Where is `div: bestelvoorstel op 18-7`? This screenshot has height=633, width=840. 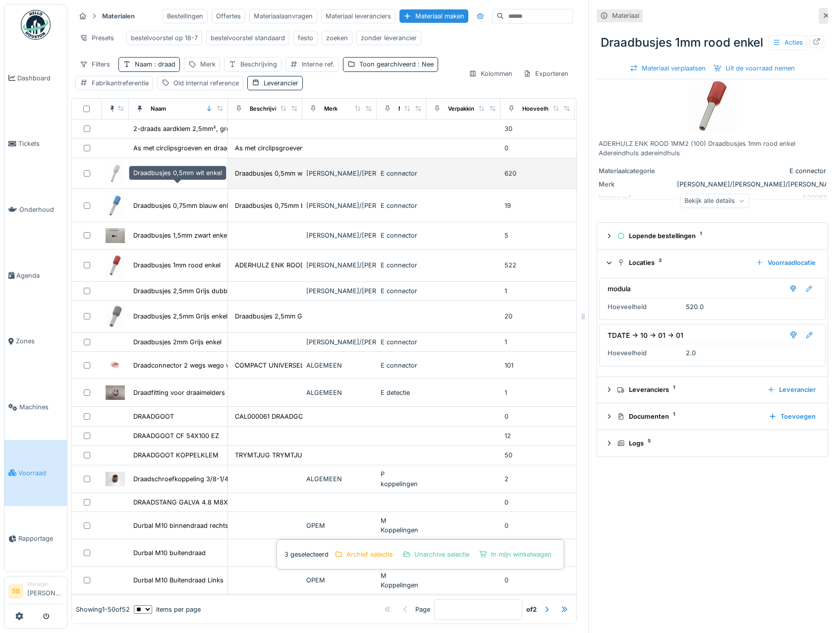
div: bestelvoorstel op 18-7 is located at coordinates (164, 38).